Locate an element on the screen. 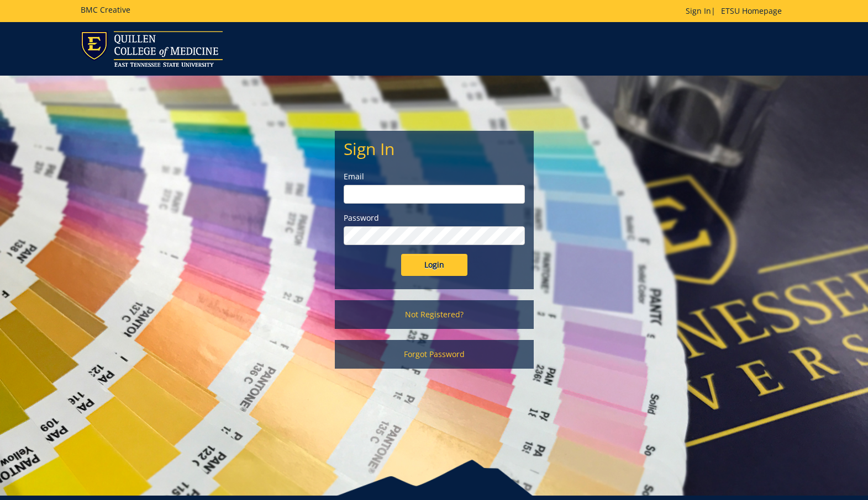 This screenshot has width=868, height=500. input: Login is located at coordinates (434, 265).